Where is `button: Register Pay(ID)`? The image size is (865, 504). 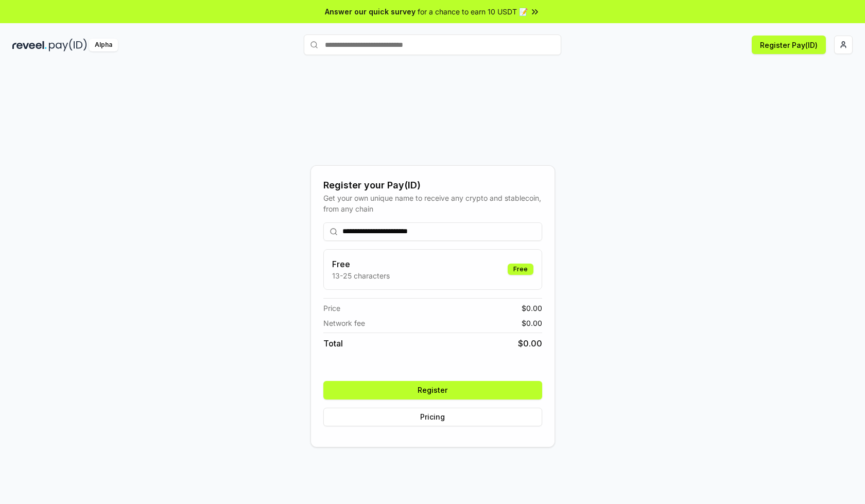
button: Register Pay(ID) is located at coordinates (789, 45).